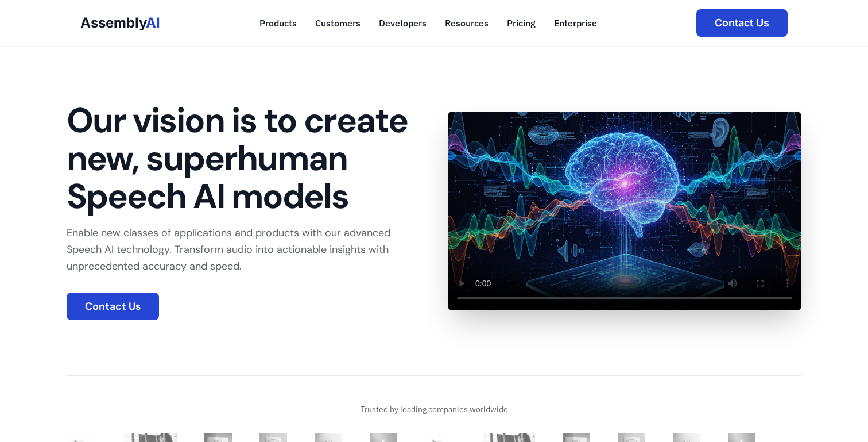 The width and height of the screenshot is (868, 442). What do you see at coordinates (625, 211) in the screenshot?
I see `video: Your browser does not support the video tag.` at bounding box center [625, 211].